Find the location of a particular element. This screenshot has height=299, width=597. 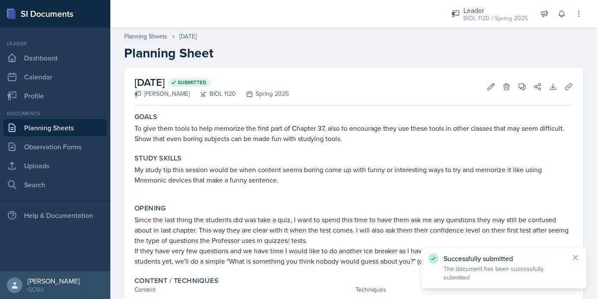

div: Content is located at coordinates (243, 289).